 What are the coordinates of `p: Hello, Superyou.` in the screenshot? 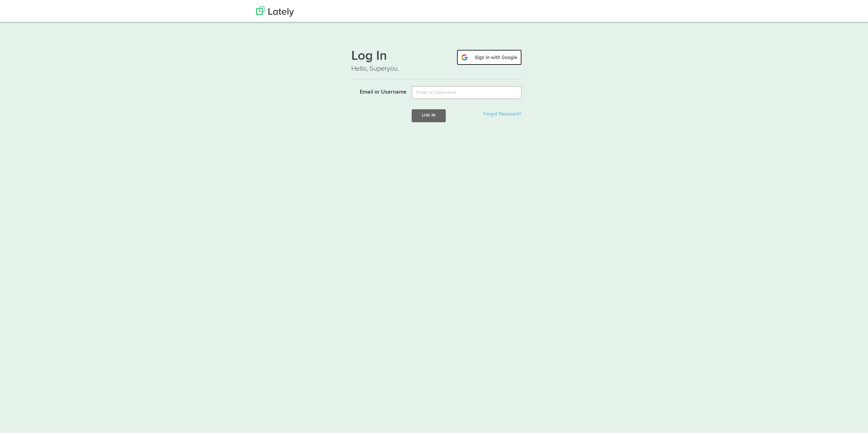 It's located at (437, 68).